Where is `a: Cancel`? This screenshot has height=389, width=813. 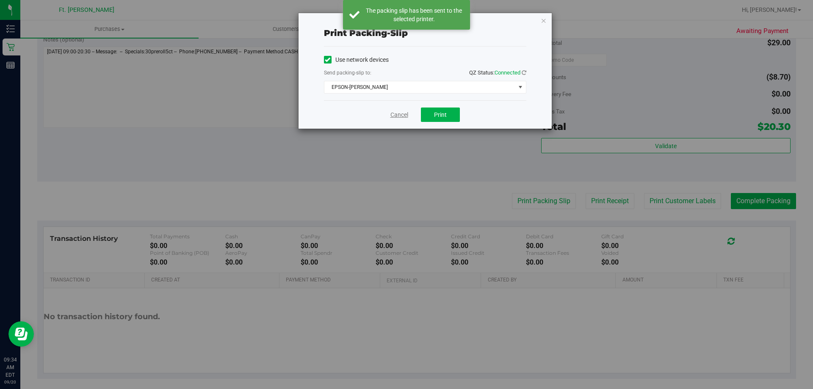 a: Cancel is located at coordinates (399, 115).